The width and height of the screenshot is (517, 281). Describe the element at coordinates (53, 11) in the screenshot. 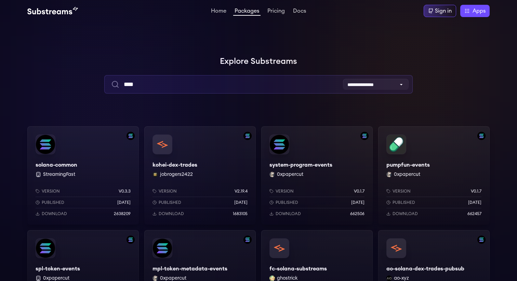

I see `img: Substream's logo` at that location.